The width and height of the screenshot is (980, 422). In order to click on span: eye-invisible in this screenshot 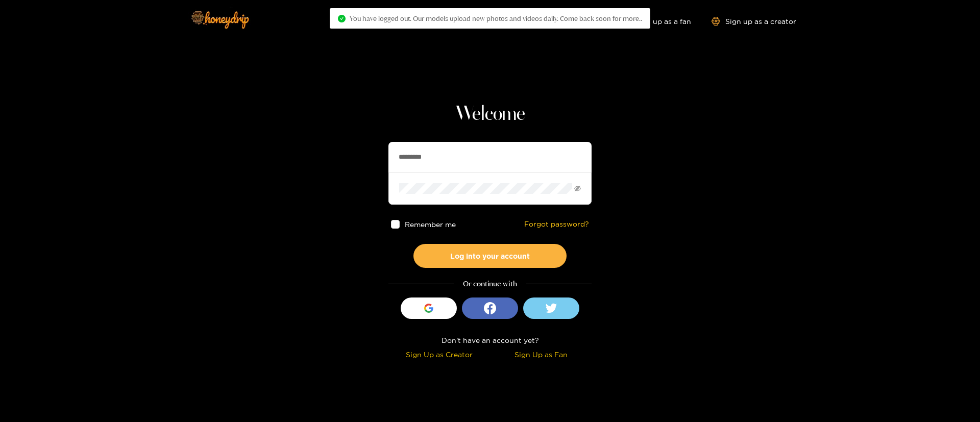, I will do `click(577, 188)`.